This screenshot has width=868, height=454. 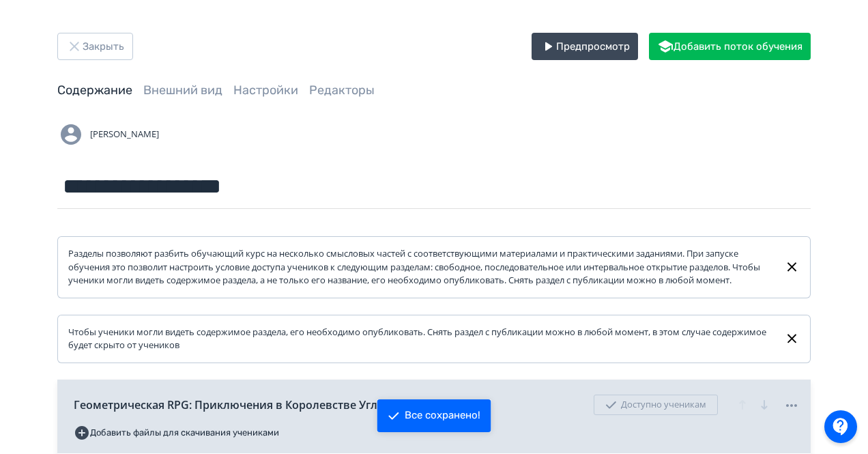 I want to click on button: Закрыть, so click(x=95, y=46).